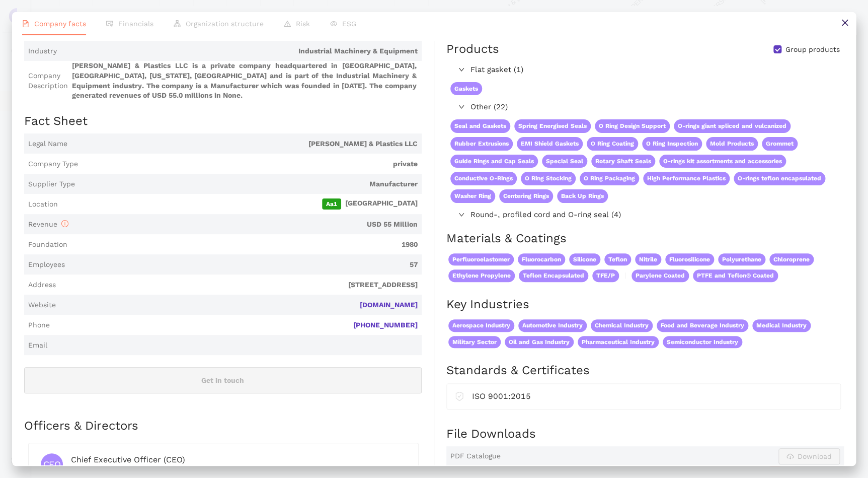  I want to click on h2: Standards & Certificates, so click(645, 371).